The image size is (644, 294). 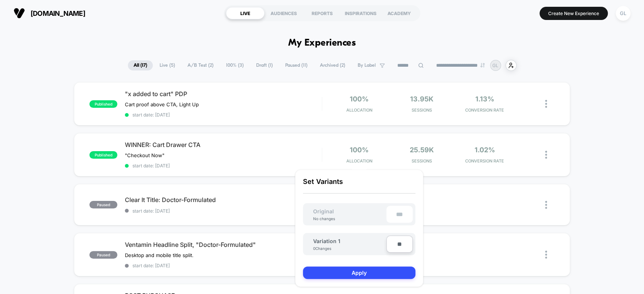 What do you see at coordinates (223, 245) in the screenshot?
I see `span: Ventamin Headline Split, "Doctor-Formulated"` at bounding box center [223, 245].